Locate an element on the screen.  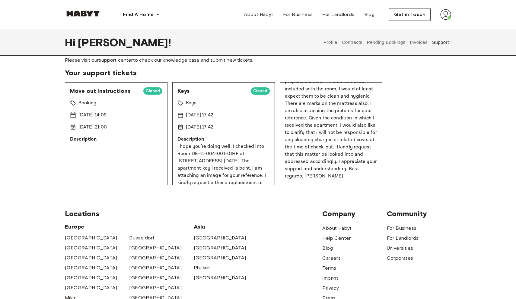
button: Contracts is located at coordinates (352, 42).